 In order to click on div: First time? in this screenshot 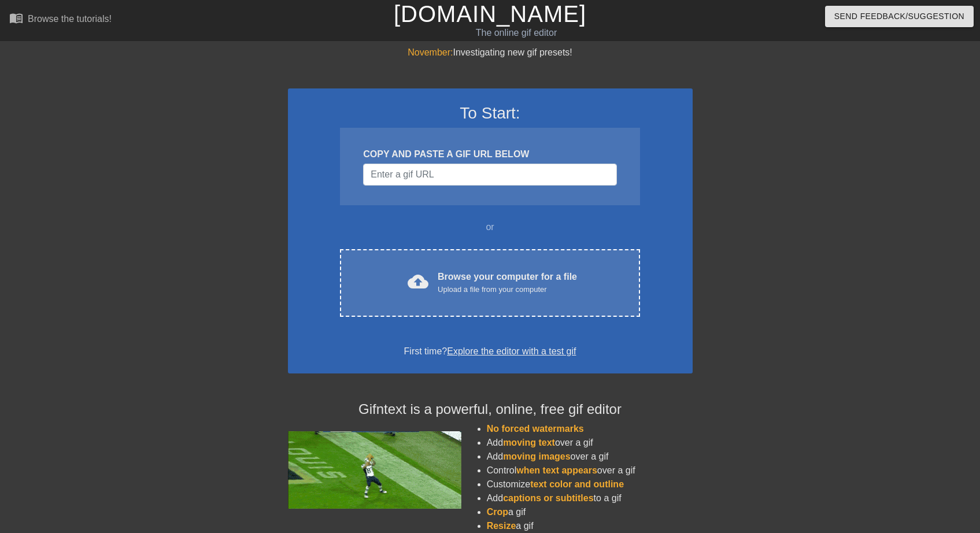, I will do `click(490, 352)`.